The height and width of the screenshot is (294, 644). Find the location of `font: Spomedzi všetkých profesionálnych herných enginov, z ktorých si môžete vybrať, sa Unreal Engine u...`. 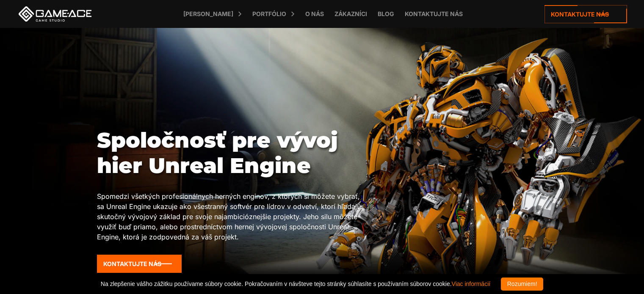

font: Spomedzi všetkých profesionálnych herných enginov, z ktorých si môžete vybrať, sa Unreal Engine u... is located at coordinates (228, 217).